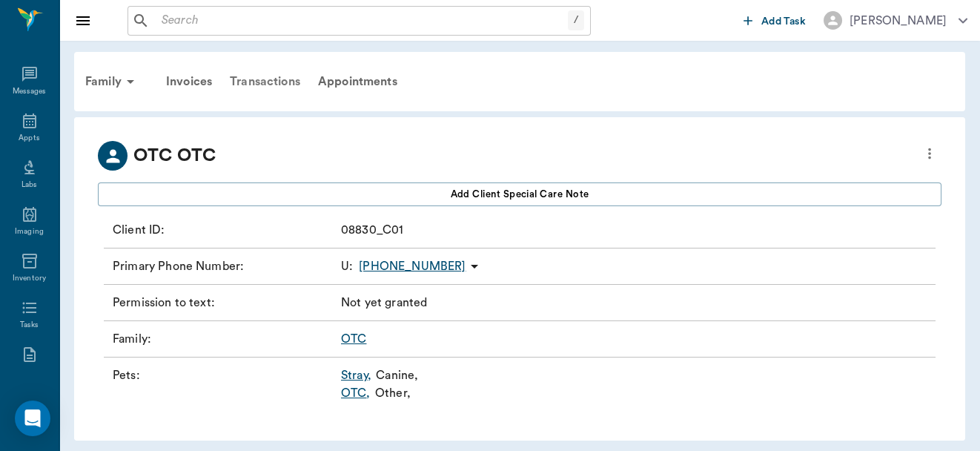 This screenshot has width=980, height=451. Describe the element at coordinates (29, 138) in the screenshot. I see `div: Appts` at that location.